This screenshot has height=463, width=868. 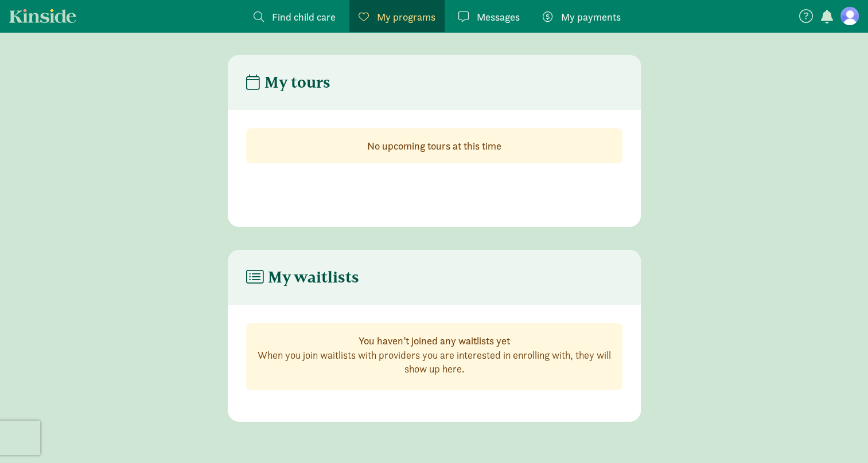 What do you see at coordinates (42, 16) in the screenshot?
I see `a: Kinside` at bounding box center [42, 16].